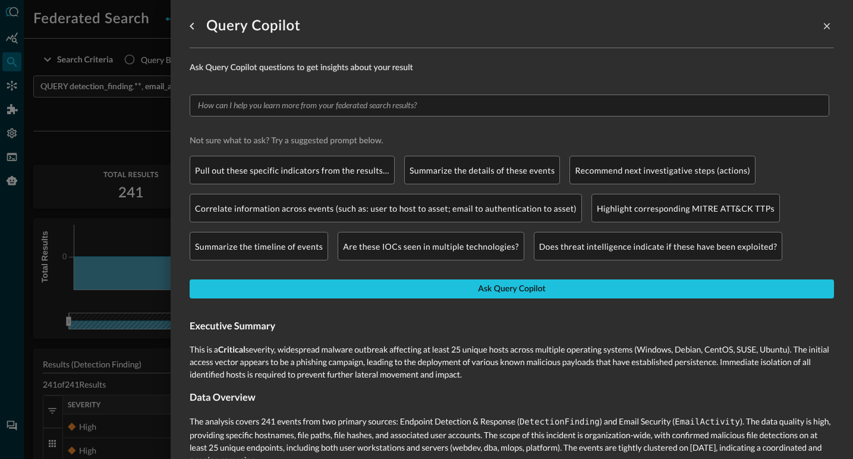 The width and height of the screenshot is (853, 459). I want to click on input: How can I help you learn more from your federated search results?, so click(509, 105).